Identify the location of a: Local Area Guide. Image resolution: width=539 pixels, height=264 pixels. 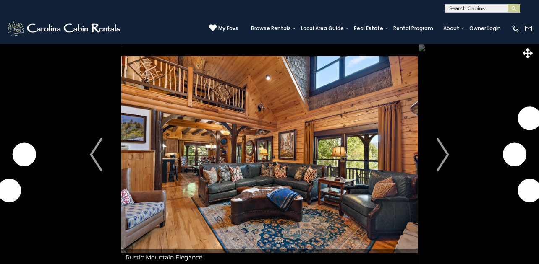
(322, 29).